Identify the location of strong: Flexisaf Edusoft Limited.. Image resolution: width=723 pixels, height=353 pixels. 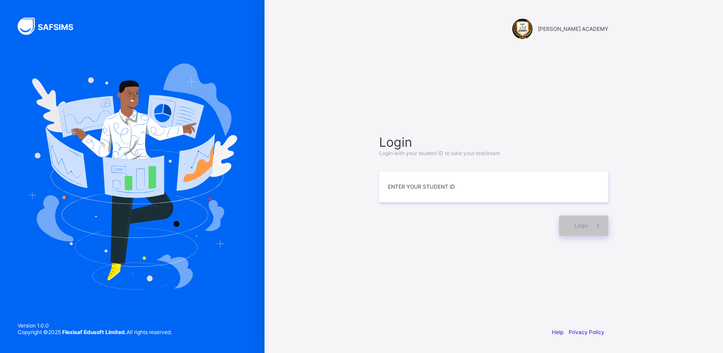
(94, 332).